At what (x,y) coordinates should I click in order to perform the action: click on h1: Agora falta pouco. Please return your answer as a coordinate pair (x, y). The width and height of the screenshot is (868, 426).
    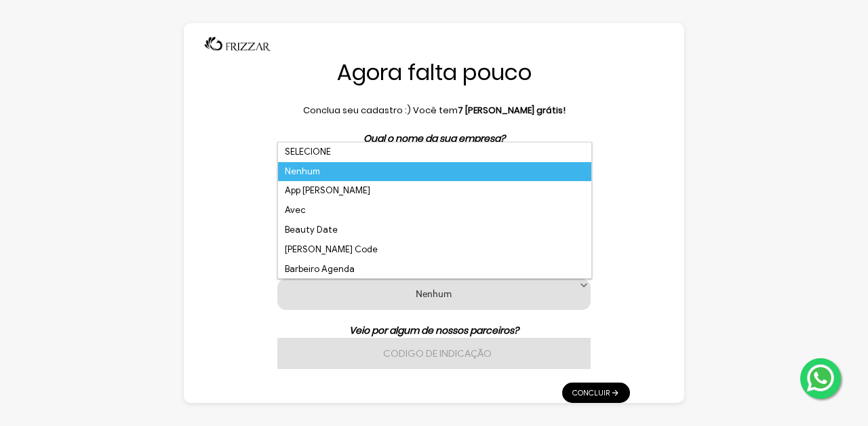
    Looking at the image, I should click on (434, 73).